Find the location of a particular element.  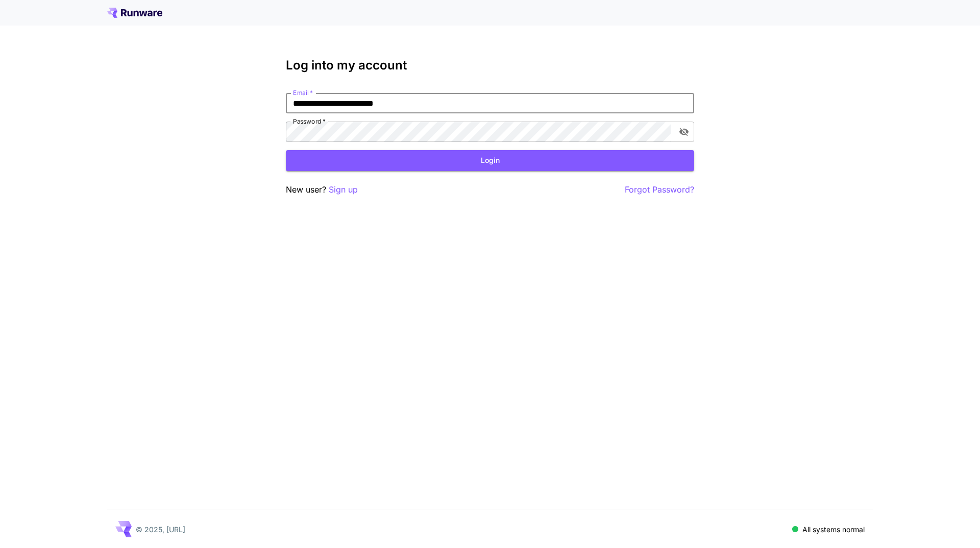

label: Email is located at coordinates (303, 92).